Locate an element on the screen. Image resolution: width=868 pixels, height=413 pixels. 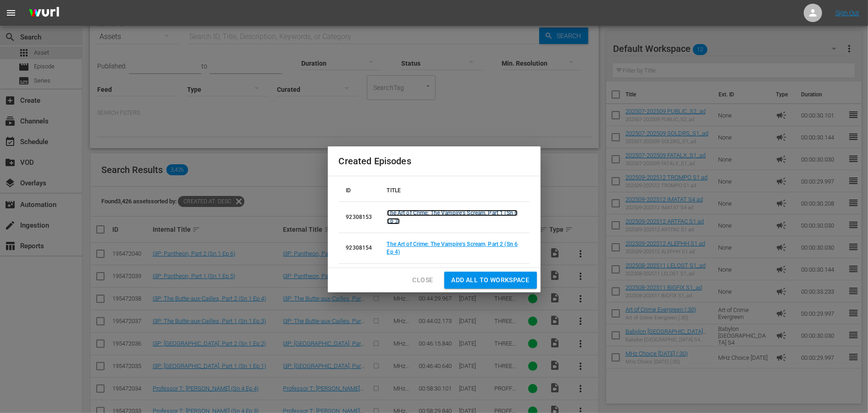
a: Sign Out is located at coordinates (847, 12).